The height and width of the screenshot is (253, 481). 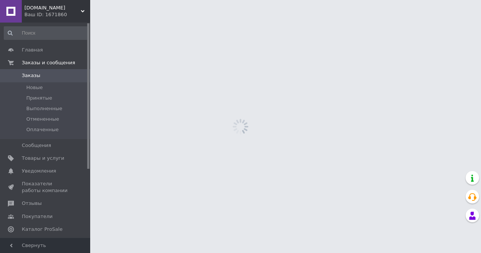 I want to click on span: Отзывы, so click(x=32, y=203).